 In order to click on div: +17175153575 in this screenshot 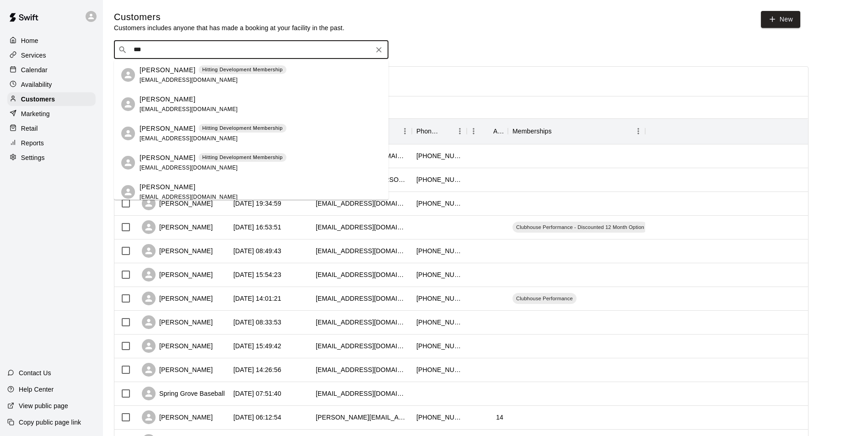, I will do `click(440, 370)`.